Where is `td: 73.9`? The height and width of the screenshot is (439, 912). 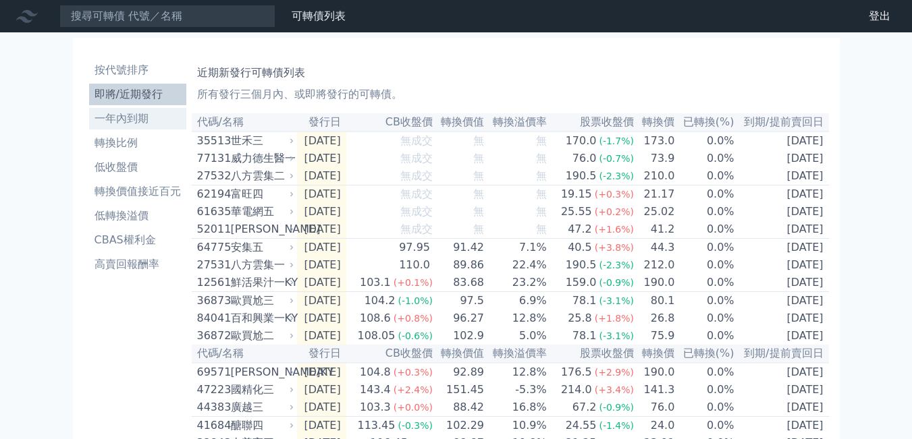 td: 73.9 is located at coordinates (655, 159).